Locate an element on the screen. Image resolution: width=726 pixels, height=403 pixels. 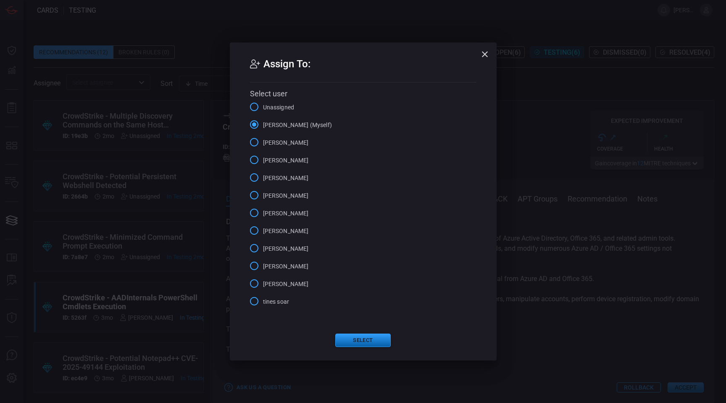
button: Select is located at coordinates (363, 340).